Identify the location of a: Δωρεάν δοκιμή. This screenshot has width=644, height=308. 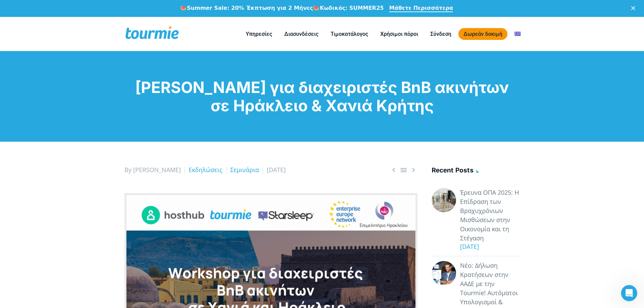
(483, 33).